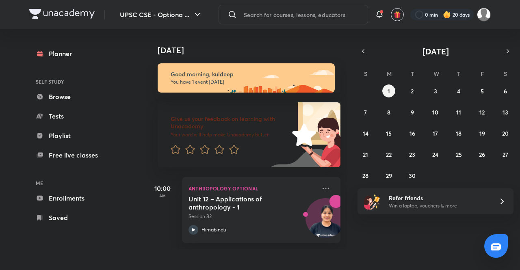  I want to click on button: September 15, 2025, so click(389, 133).